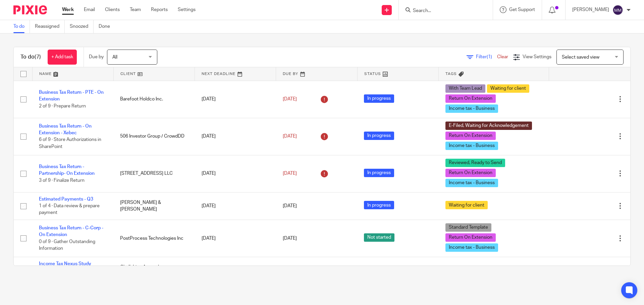 This screenshot has height=305, width=644. I want to click on span: Filter, so click(486, 57).